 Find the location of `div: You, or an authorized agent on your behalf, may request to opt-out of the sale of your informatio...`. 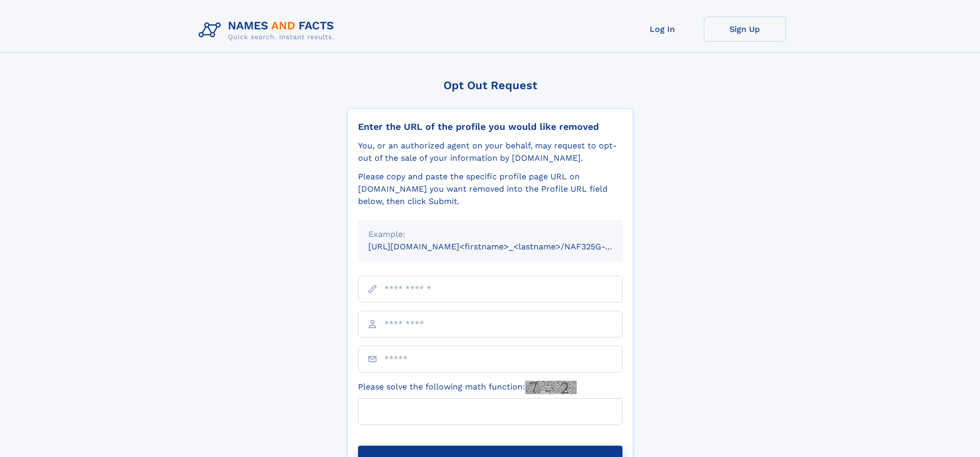

div: You, or an authorized agent on your behalf, may request to opt-out of the sale of your informatio... is located at coordinates (490, 152).